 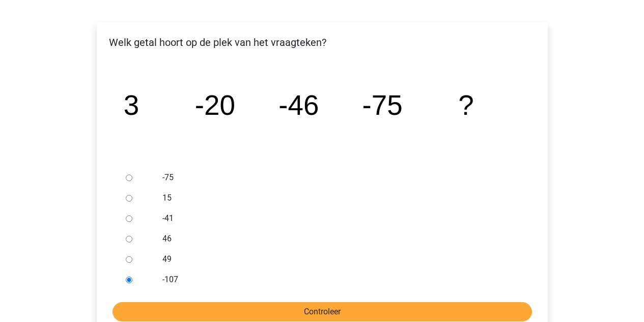 What do you see at coordinates (338, 279) in the screenshot?
I see `label: -107` at bounding box center [338, 279].